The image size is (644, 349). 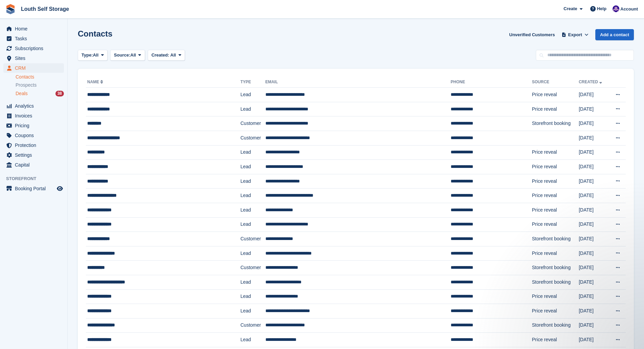 I want to click on span: Tasks, so click(x=35, y=39).